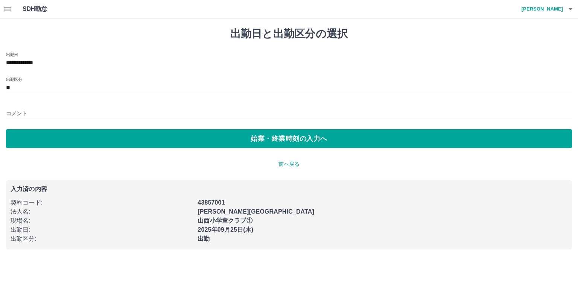 The width and height of the screenshot is (578, 298). Describe the element at coordinates (225, 229) in the screenshot. I see `b: 2025年09月25日(木)` at that location.